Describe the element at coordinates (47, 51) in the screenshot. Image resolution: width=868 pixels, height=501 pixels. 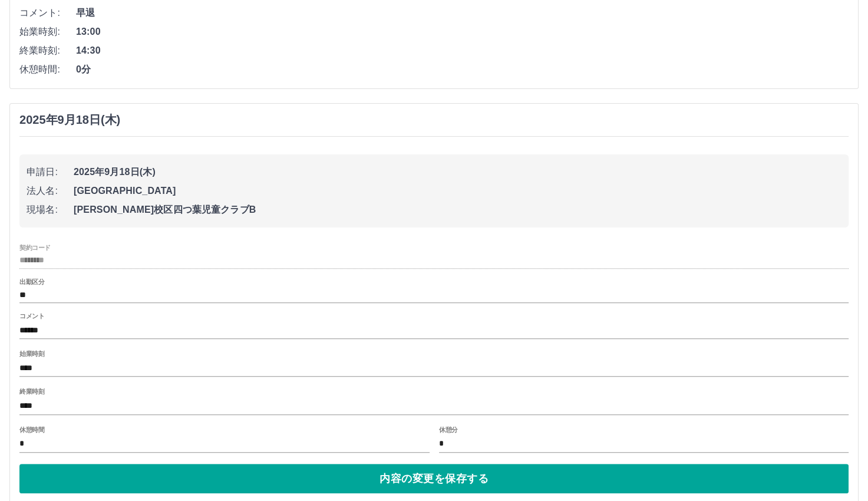
I see `span: 終業時刻:` at that location.